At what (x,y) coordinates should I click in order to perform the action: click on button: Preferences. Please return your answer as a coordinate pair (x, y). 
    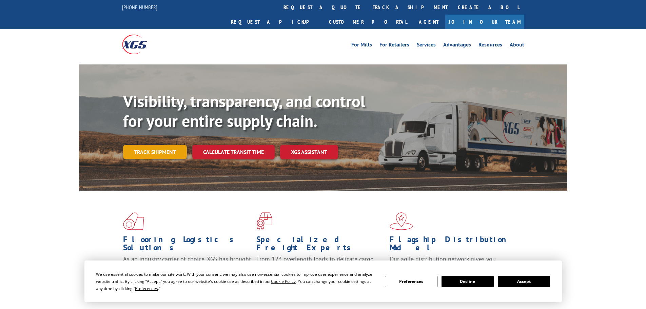
    Looking at the image, I should click on (411, 281).